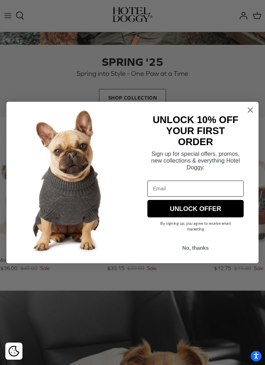 This screenshot has width=265, height=365. What do you see at coordinates (14, 351) in the screenshot?
I see `div: Cookie policy` at bounding box center [14, 351].